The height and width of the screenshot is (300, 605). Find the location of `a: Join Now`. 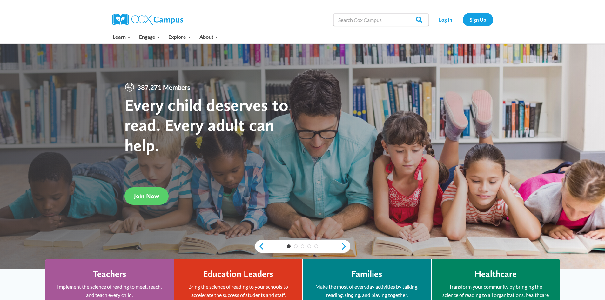

a: Join Now is located at coordinates (146, 196).